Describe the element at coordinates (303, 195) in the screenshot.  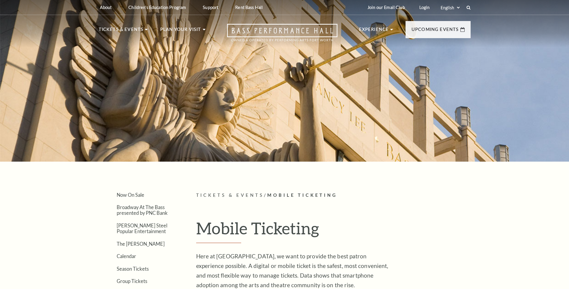
I see `span: Mobile Ticketing` at that location.